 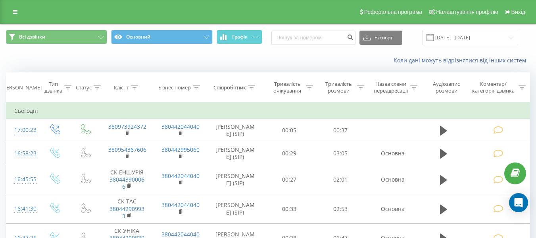 What do you see at coordinates (121, 87) in the screenshot?
I see `div: Клієнт` at bounding box center [121, 87].